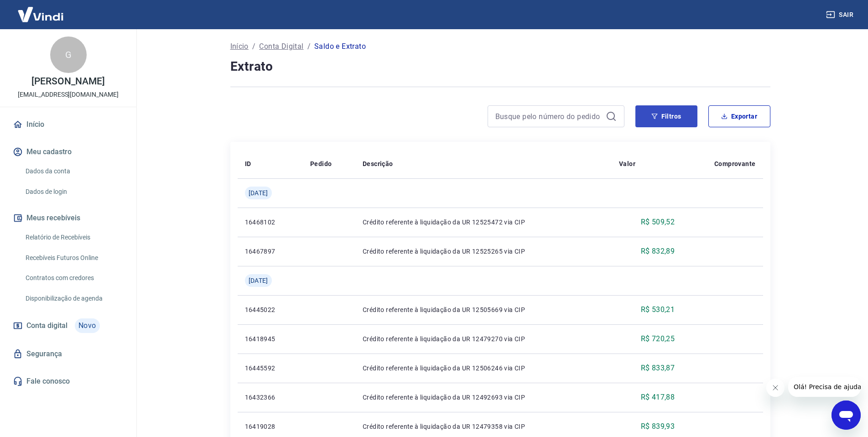  What do you see at coordinates (41, 10) in the screenshot?
I see `span: Olá! Precisa de ajuda?` at bounding box center [41, 10].